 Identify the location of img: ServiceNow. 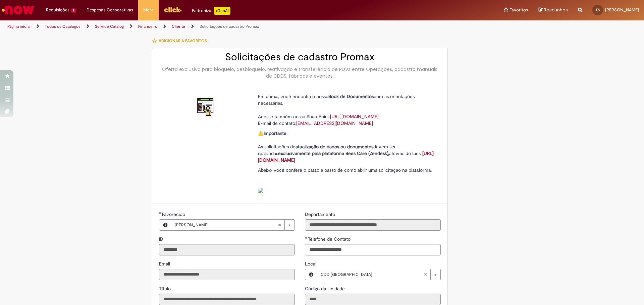
(18, 10).